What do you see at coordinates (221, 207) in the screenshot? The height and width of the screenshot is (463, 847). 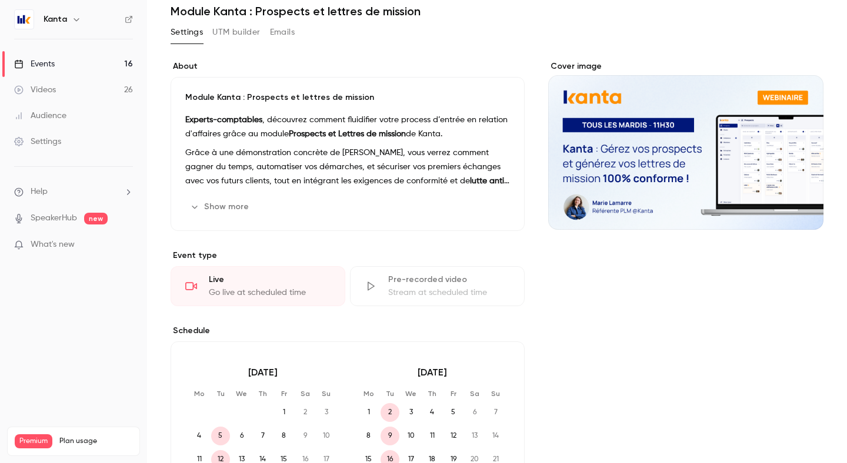 I see `button: Show more` at bounding box center [221, 207].